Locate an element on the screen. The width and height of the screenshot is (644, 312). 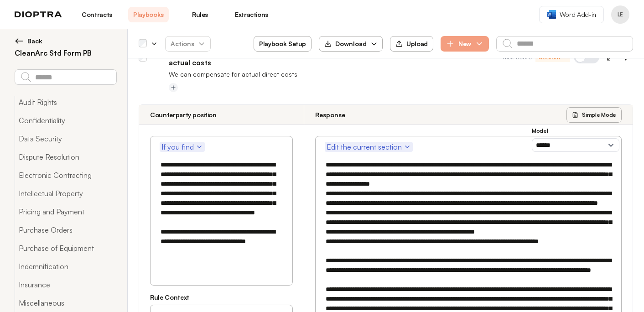
button: Add tag is located at coordinates (173, 88).